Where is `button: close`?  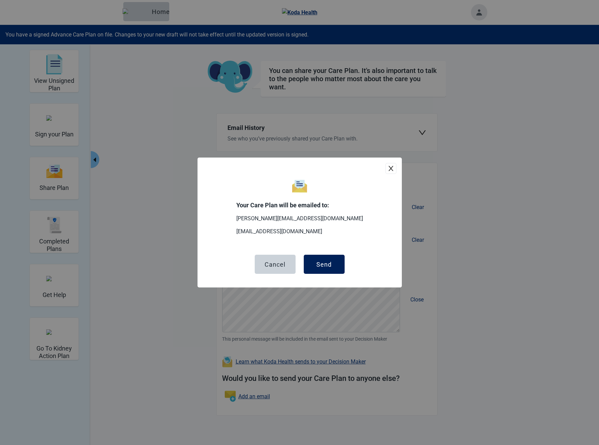 button: close is located at coordinates (391, 168).